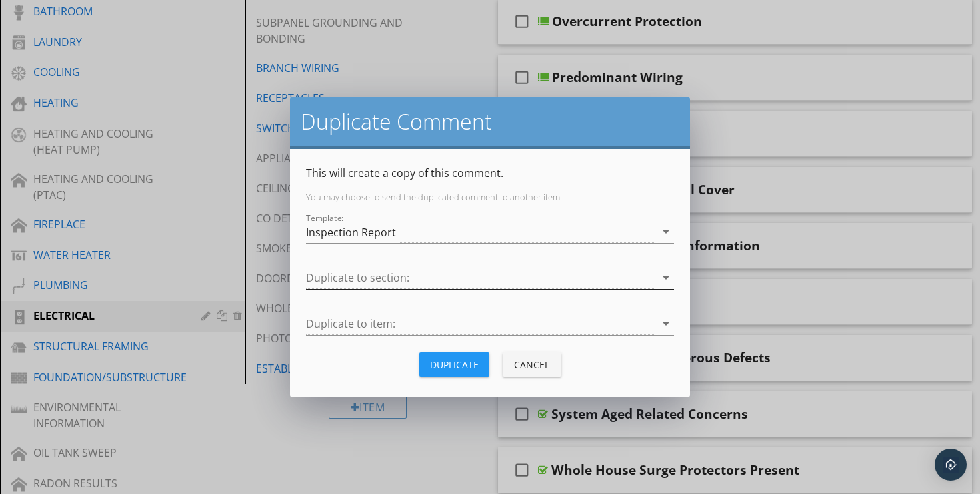 This screenshot has width=980, height=494. I want to click on p: This will create a copy of this comment., so click(490, 173).